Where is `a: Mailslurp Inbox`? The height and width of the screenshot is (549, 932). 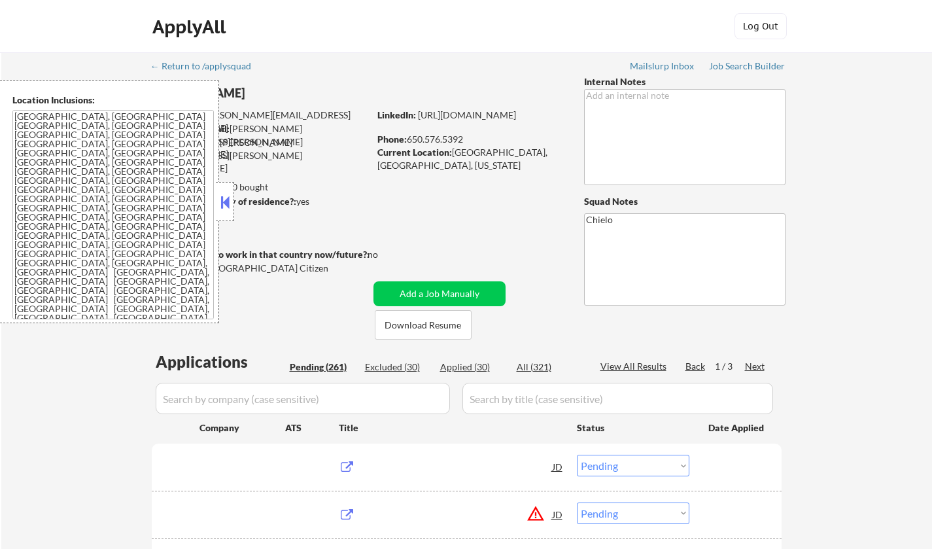 a: Mailslurp Inbox is located at coordinates (662, 67).